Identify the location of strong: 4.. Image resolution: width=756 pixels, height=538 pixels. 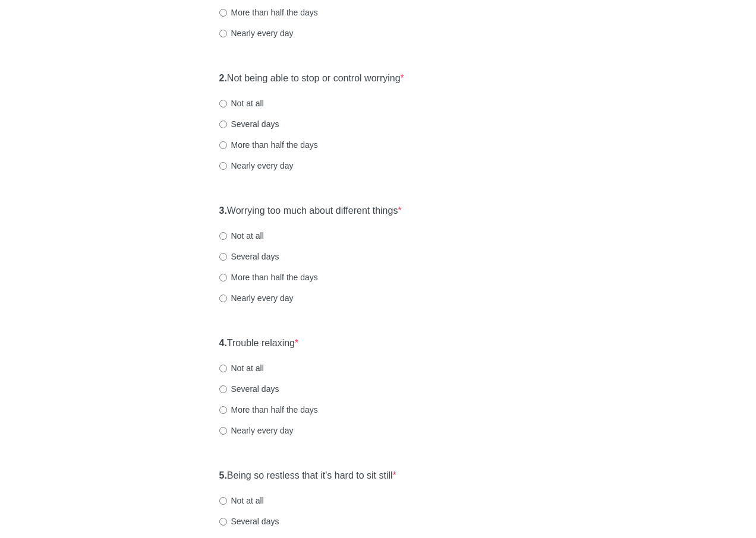
(223, 342).